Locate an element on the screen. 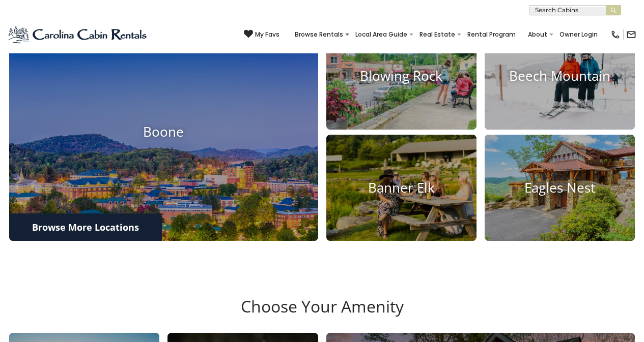 Image resolution: width=644 pixels, height=342 pixels. a: About is located at coordinates (537, 35).